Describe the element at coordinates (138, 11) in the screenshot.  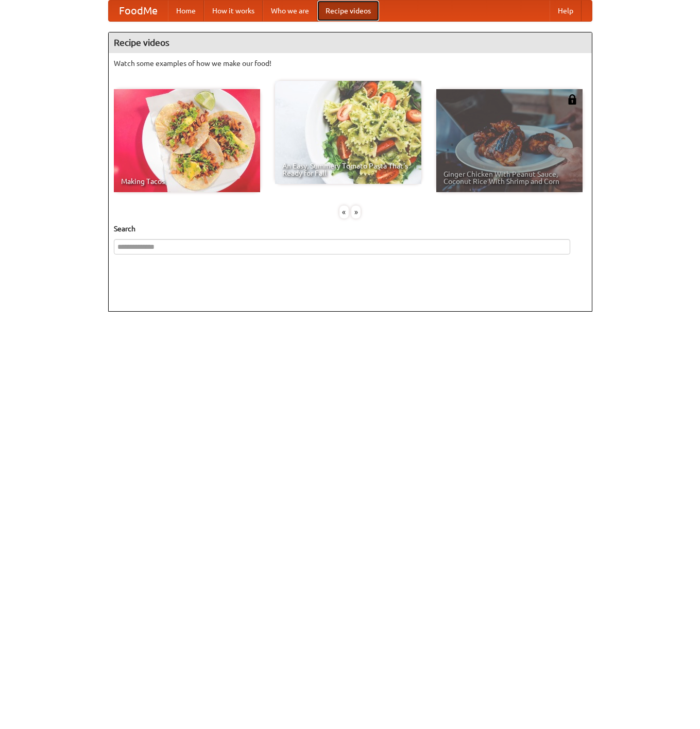
I see `a: FoodMe` at that location.